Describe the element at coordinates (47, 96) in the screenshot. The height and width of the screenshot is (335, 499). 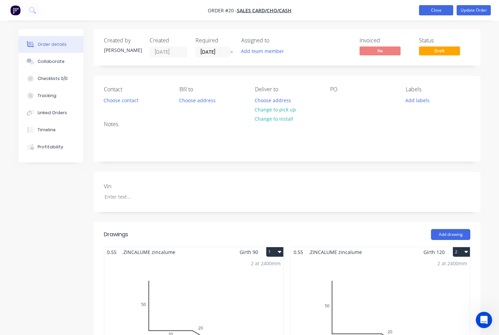
I see `div: Tracking` at that location.